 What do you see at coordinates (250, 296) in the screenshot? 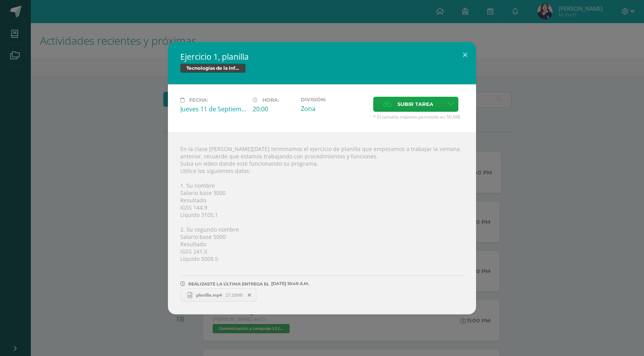
I see `span: Remover entrega` at bounding box center [250, 296].